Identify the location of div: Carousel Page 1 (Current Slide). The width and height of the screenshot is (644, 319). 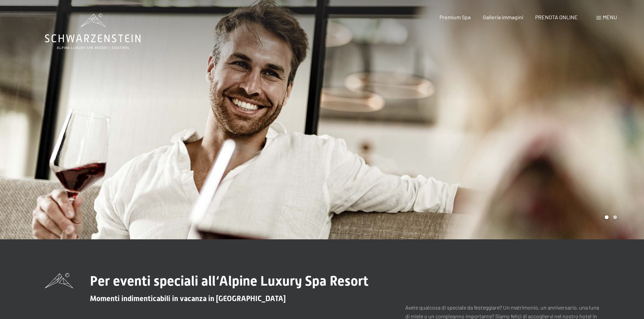
(606, 217).